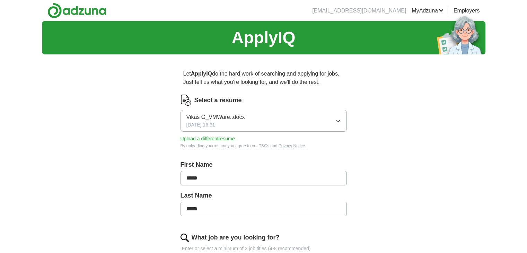 The image size is (527, 253). What do you see at coordinates (264, 248) in the screenshot?
I see `p: Enter or select a minimum of 3 job titles (4-8 recommended)` at bounding box center [264, 248].